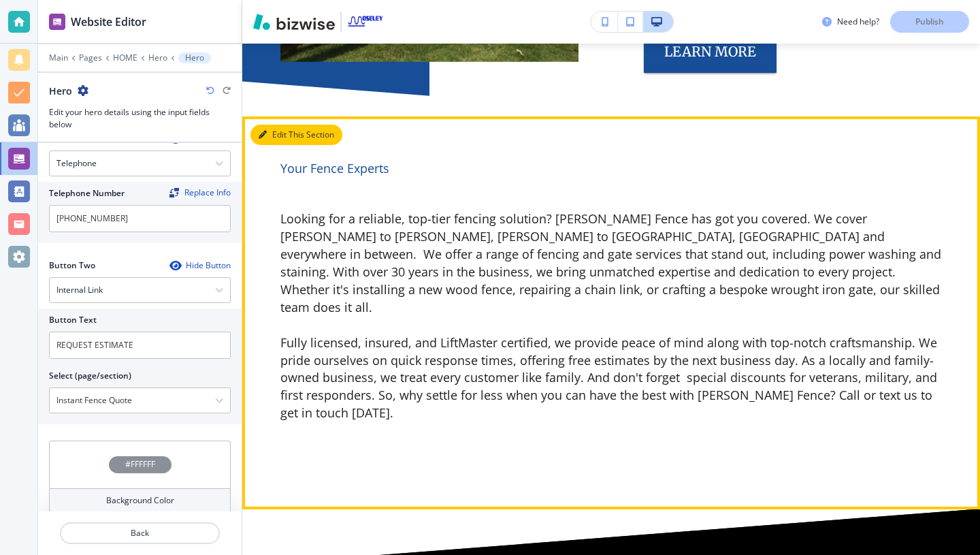 The height and width of the screenshot is (555, 980). Describe the element at coordinates (57, 22) in the screenshot. I see `img: editor icon` at that location.